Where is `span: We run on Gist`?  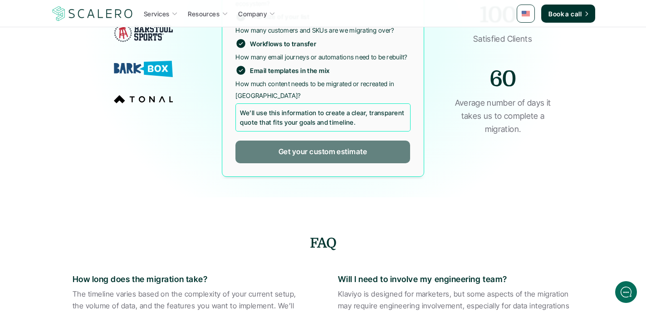
span: We run on Gist is located at coordinates (95, 256).